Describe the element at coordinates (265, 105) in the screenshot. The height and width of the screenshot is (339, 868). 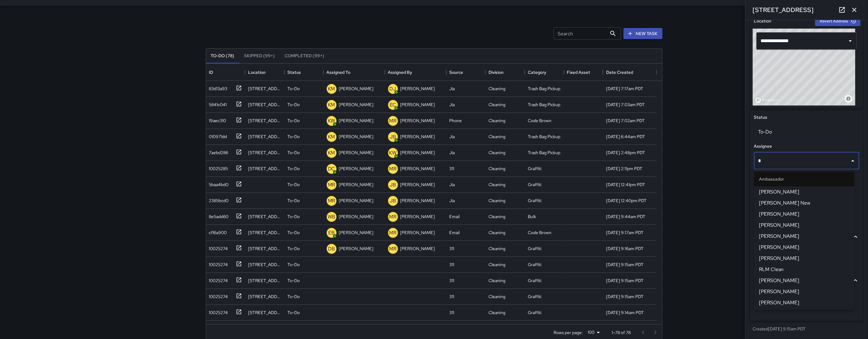
I see `div: 284 12th Street` at that location.